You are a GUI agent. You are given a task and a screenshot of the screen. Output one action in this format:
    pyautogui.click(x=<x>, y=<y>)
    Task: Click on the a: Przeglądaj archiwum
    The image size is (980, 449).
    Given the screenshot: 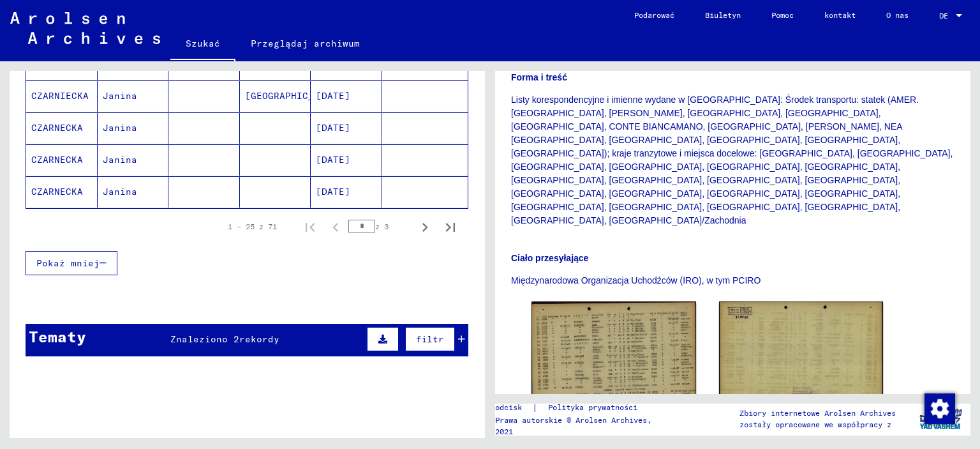 What is the action you would take?
    pyautogui.click(x=305, y=44)
    